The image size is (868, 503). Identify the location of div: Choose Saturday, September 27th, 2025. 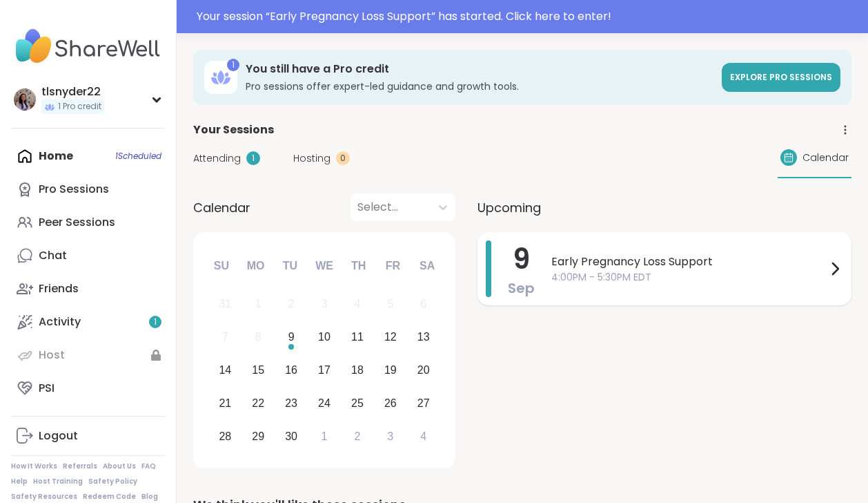
(423, 402).